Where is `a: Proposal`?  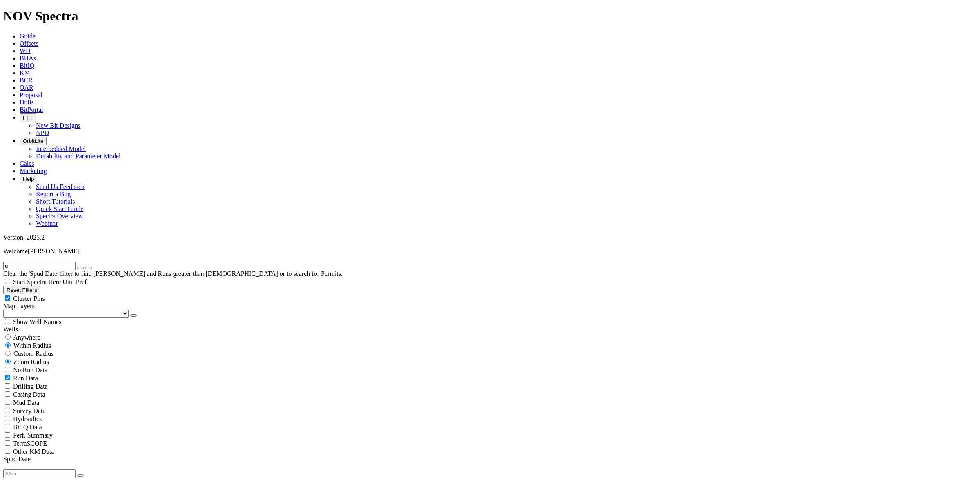 a: Proposal is located at coordinates (31, 95).